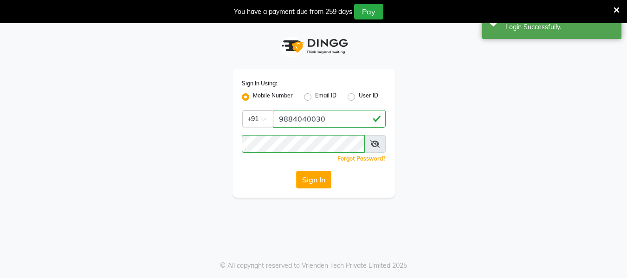 Image resolution: width=627 pixels, height=278 pixels. What do you see at coordinates (293, 12) in the screenshot?
I see `div: You have a payment due from 259 days` at bounding box center [293, 12].